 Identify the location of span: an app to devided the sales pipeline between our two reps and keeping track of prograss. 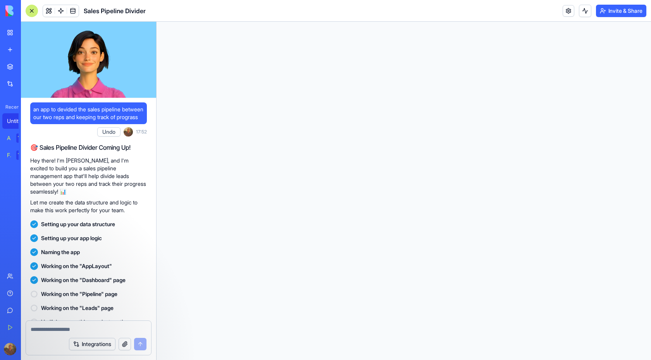
(88, 113).